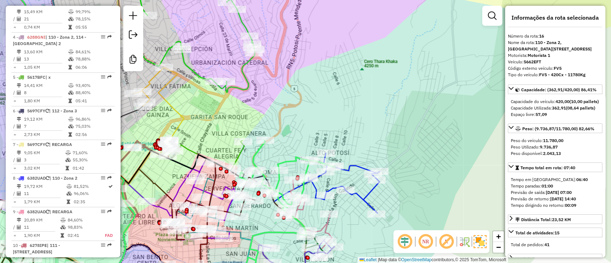 The image size is (611, 263). I want to click on td: 01:42, so click(92, 168).